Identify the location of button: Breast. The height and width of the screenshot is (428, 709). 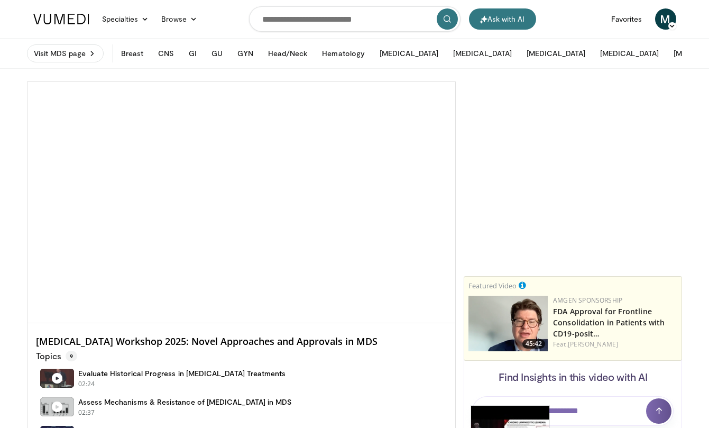
(132, 53).